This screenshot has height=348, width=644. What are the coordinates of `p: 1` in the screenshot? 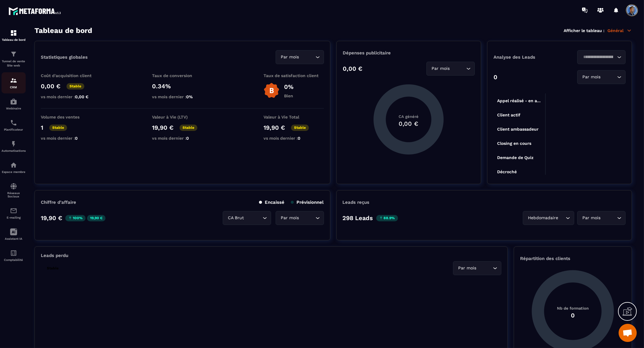 It's located at (42, 127).